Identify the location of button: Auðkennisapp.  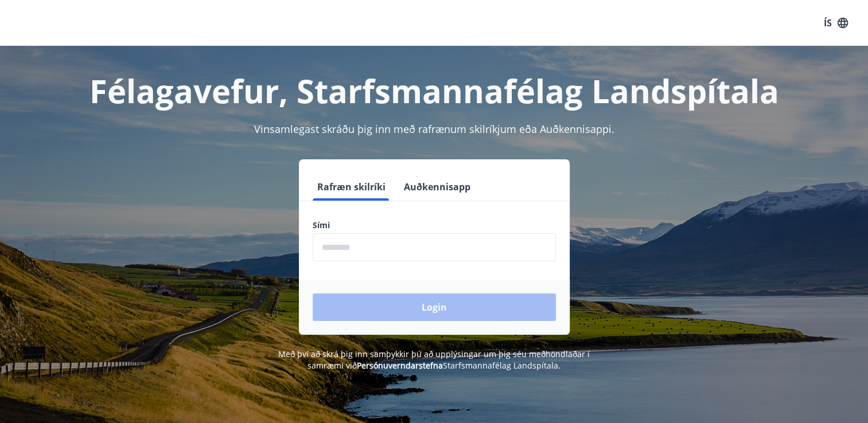
(437, 187).